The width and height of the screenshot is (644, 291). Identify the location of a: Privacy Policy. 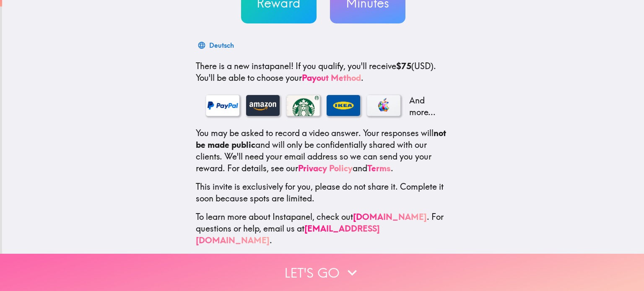
(325, 168).